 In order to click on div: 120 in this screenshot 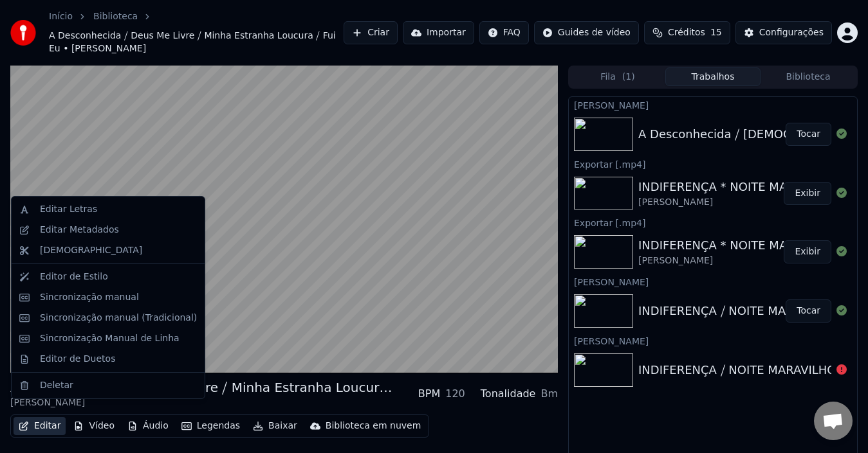, I will do `click(455, 394)`.